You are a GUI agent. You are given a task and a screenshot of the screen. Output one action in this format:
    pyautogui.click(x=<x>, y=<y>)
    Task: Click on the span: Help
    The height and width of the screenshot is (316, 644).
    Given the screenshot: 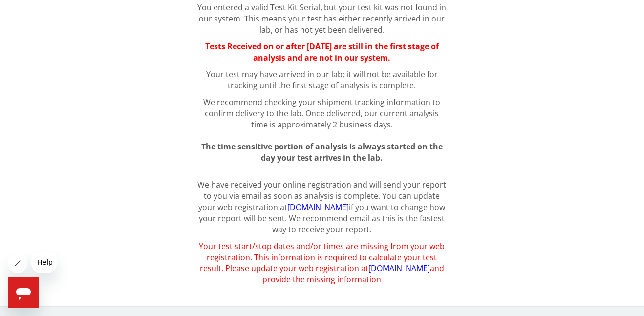 What is the action you would take?
    pyautogui.click(x=13, y=11)
    